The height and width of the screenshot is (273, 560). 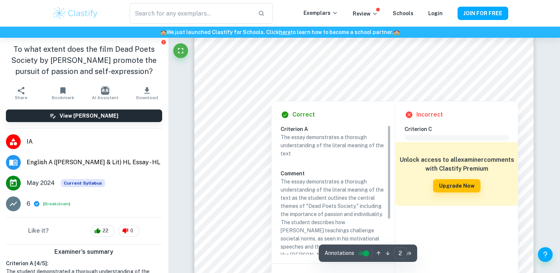 I want to click on a: Login, so click(x=435, y=13).